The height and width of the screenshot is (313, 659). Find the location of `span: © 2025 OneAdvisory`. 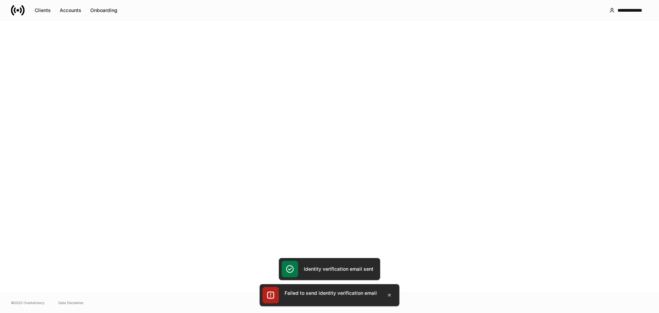

span: © 2025 OneAdvisory is located at coordinates (28, 302).